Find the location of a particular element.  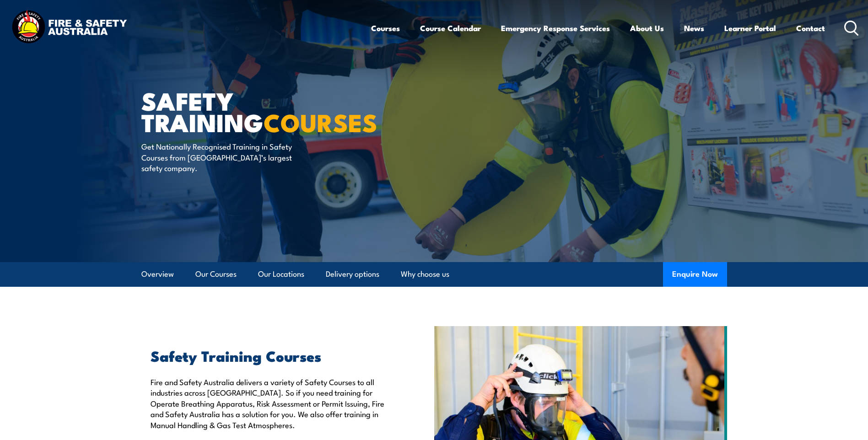

button: Enquire Now is located at coordinates (695, 275).